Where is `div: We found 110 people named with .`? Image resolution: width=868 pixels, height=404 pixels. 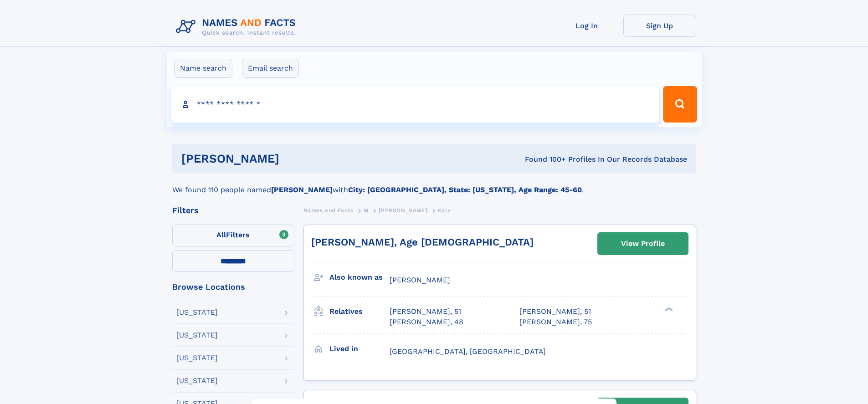 div: We found 110 people named with . is located at coordinates (434, 185).